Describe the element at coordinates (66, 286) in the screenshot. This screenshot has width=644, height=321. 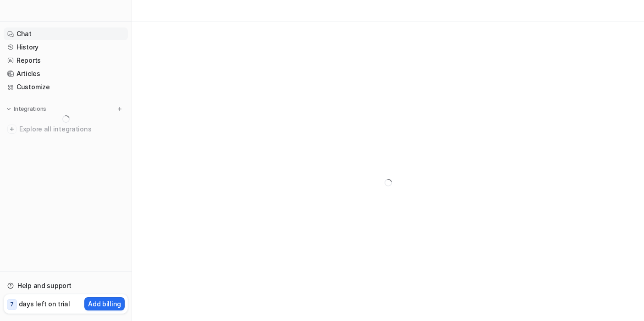
I see `a: Help and support` at that location.